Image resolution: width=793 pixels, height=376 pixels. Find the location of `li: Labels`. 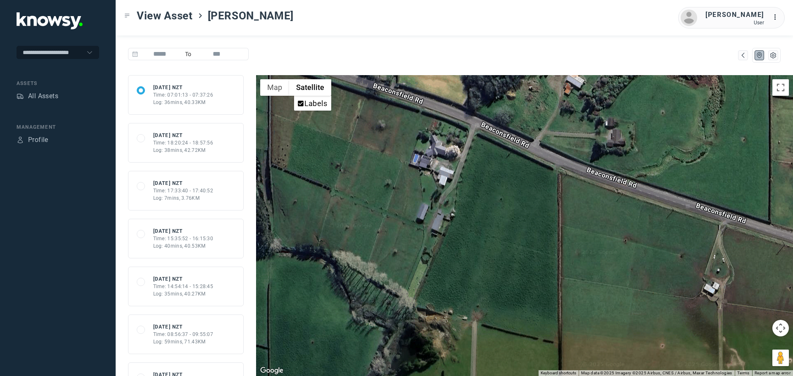

li: Labels is located at coordinates (313, 103).